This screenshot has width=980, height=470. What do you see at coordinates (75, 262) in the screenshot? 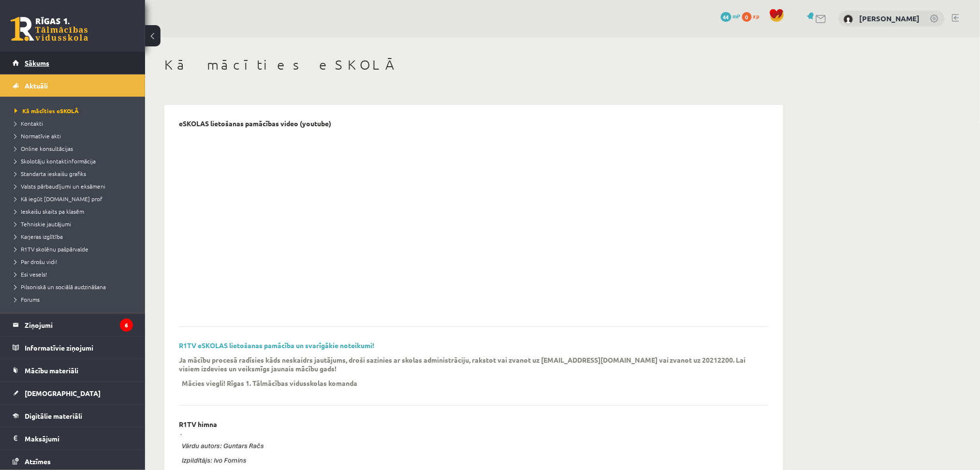
I see `a: Par drošu vidi!` at bounding box center [75, 262].